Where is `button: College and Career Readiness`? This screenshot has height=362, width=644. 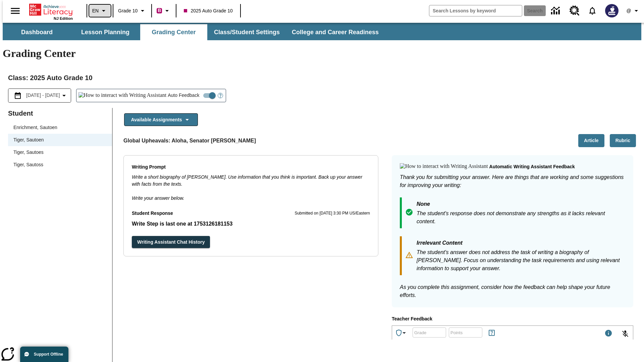
button: College and Career Readiness is located at coordinates (335, 33).